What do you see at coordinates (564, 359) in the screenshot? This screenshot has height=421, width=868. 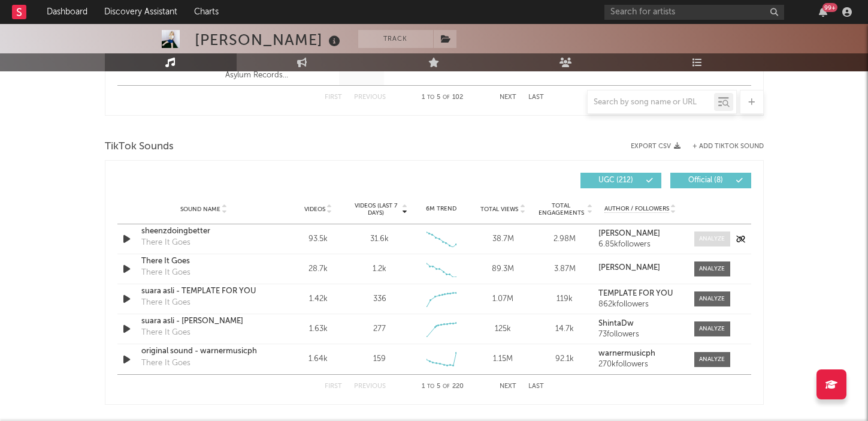 I see `div: 92.1k` at bounding box center [564, 359].